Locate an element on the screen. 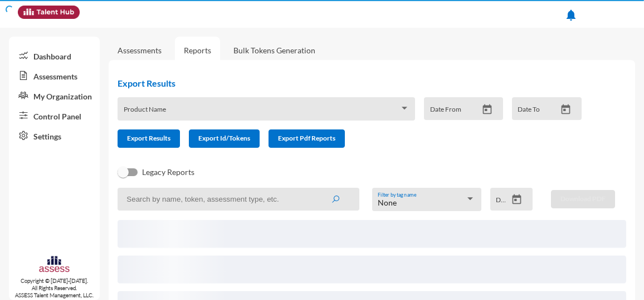 This screenshot has height=300, width=644. span: Export Pdf Reports is located at coordinates (306, 138).